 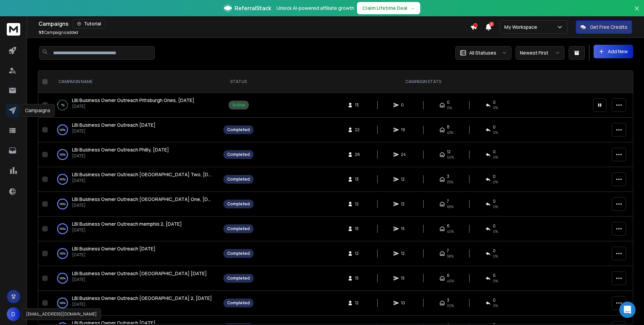 What do you see at coordinates (483, 53) in the screenshot?
I see `p: All Statuses` at bounding box center [483, 53].